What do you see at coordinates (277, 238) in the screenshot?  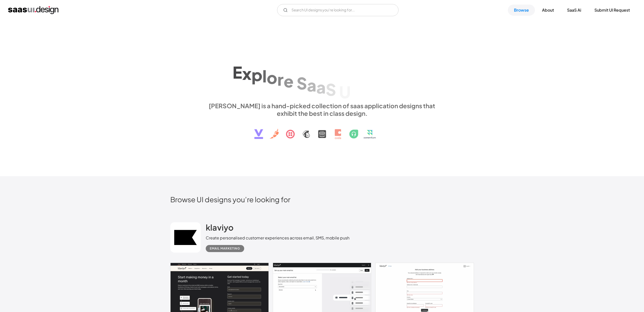 I see `div: Create personalised customer experiences across email, SMS, mobile push` at bounding box center [277, 238].